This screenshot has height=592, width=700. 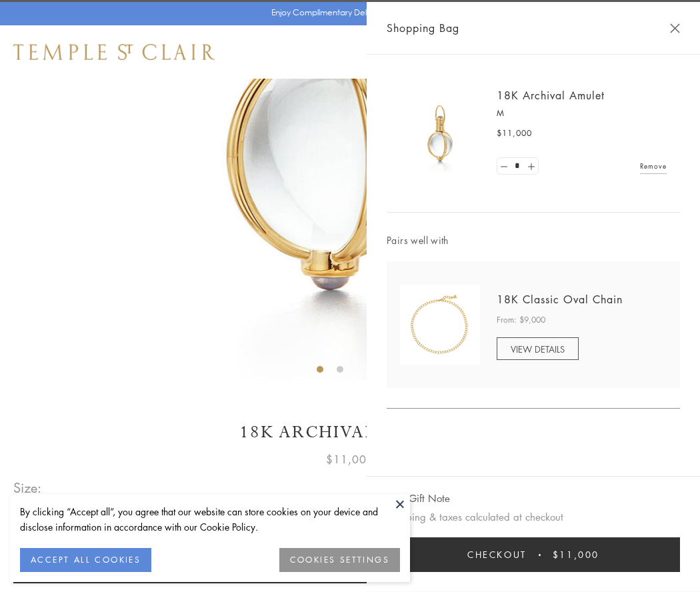 What do you see at coordinates (85, 560) in the screenshot?
I see `button: ACCEPT ALL COOKIES` at bounding box center [85, 560].